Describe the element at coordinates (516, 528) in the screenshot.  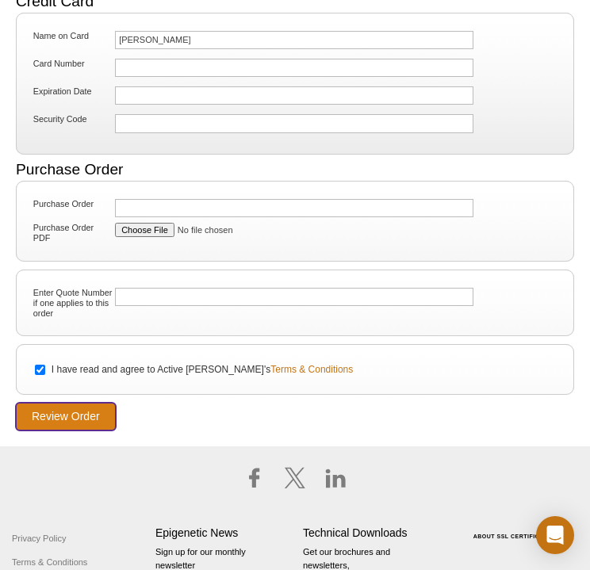
I see `table: Click to Verify - This site chose Symantec SSL for secure e-commerce and confidential communicati...` at that location.